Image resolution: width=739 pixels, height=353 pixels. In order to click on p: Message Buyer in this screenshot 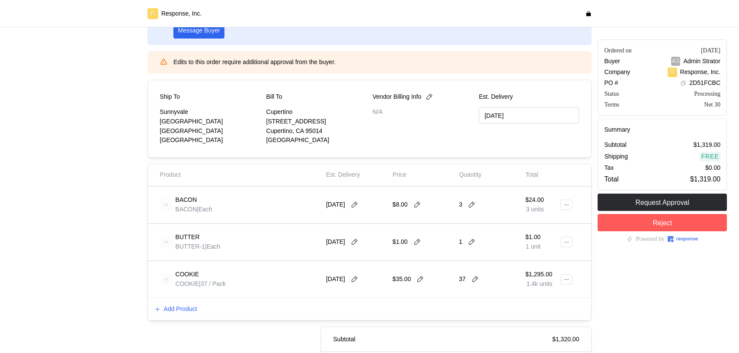, I will do `click(199, 31)`.